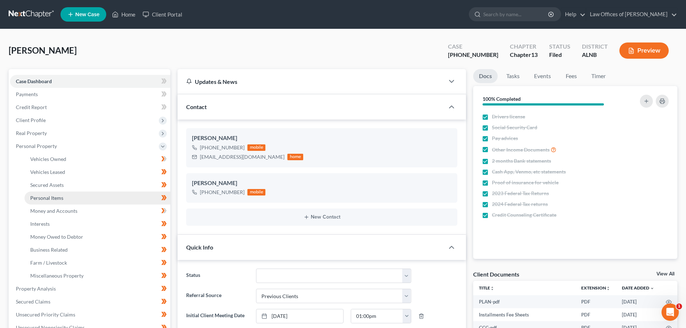 The image size is (686, 328). What do you see at coordinates (524, 315) in the screenshot?
I see `td: Installments Fee Sheets` at bounding box center [524, 315].